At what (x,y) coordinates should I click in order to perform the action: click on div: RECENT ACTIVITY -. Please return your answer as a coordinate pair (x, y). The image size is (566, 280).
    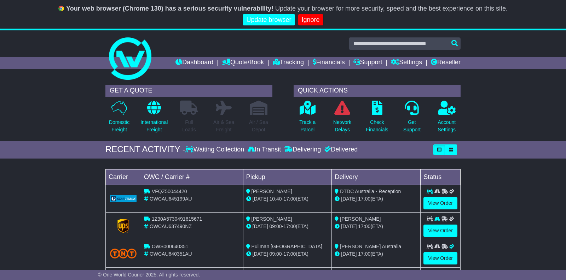
    Looking at the image, I should click on (145, 150).